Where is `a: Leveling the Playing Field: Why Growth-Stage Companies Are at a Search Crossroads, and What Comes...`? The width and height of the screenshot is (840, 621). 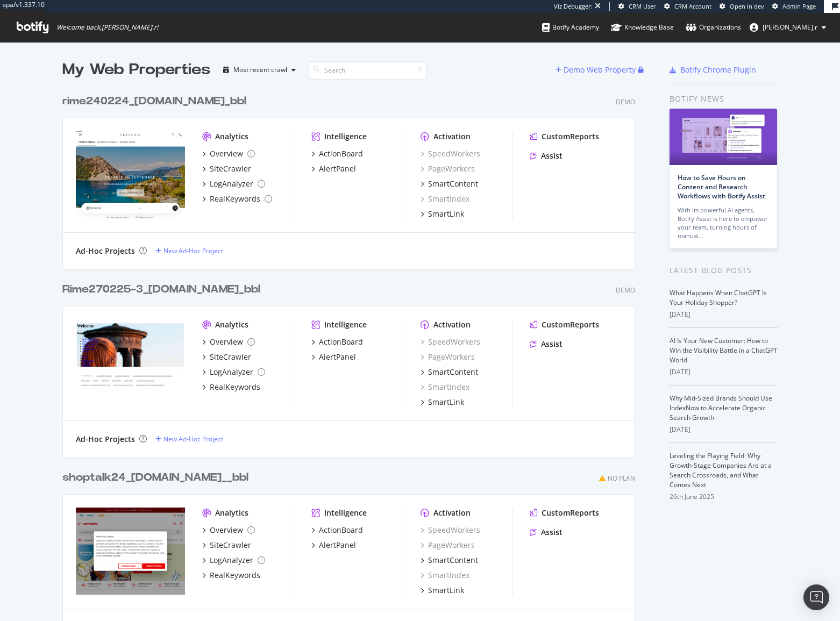
a: Leveling the Playing Field: Why Growth-Stage Companies Are at a Search Crossroads, and What Comes... is located at coordinates (721, 470).